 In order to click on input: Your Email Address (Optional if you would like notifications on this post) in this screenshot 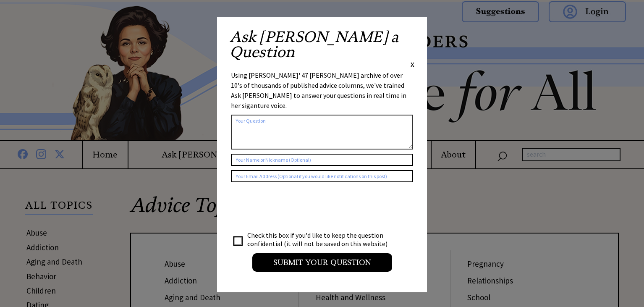, I will do `click(322, 176)`.